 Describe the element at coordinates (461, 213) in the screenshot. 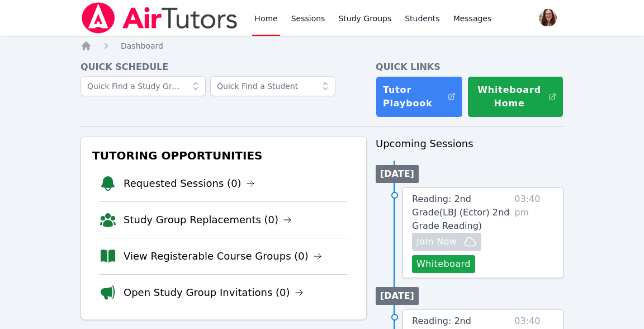

I see `a: Reading: 2nd Grade(LBJ (Ector) 2nd Grade Reading)` at that location.